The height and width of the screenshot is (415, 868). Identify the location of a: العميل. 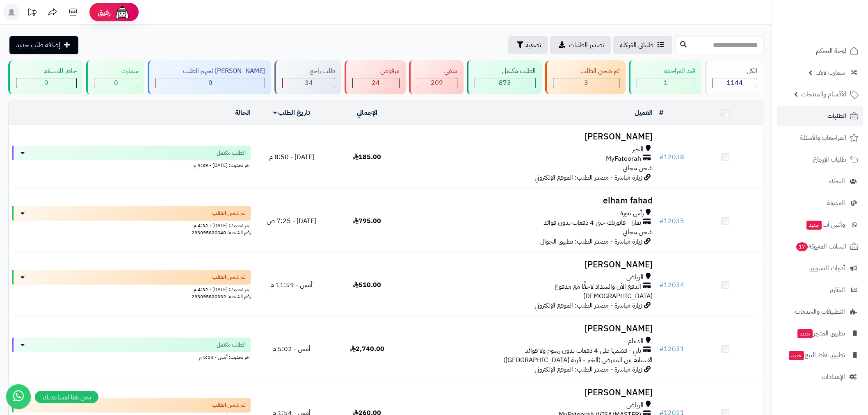
(644, 113).